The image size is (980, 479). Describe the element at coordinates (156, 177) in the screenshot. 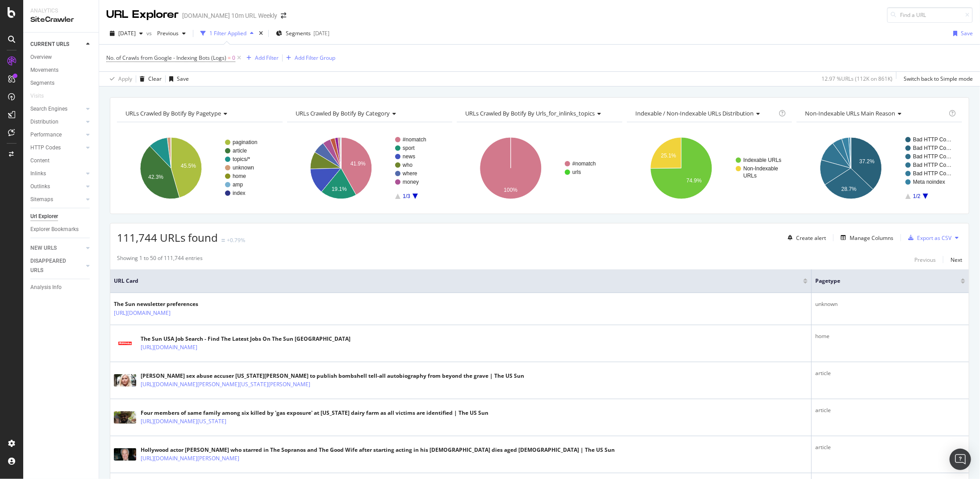

I see `text: 42.3%` at that location.